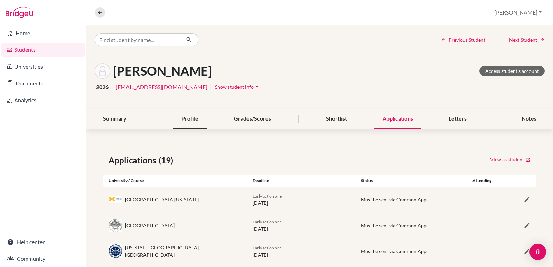 The image size is (553, 267). Describe the element at coordinates (409, 181) in the screenshot. I see `div: Status` at that location.